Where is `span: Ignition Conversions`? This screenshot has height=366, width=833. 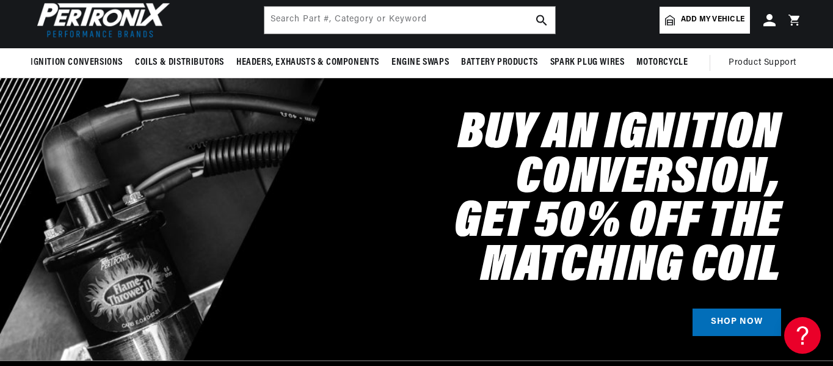
span: Ignition Conversions is located at coordinates (76, 62).